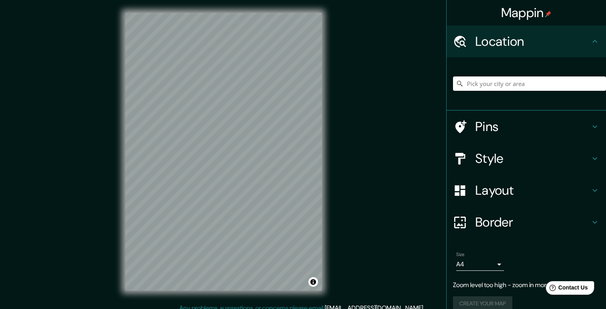  Describe the element at coordinates (38, 10) in the screenshot. I see `span: Contact Us` at that location.